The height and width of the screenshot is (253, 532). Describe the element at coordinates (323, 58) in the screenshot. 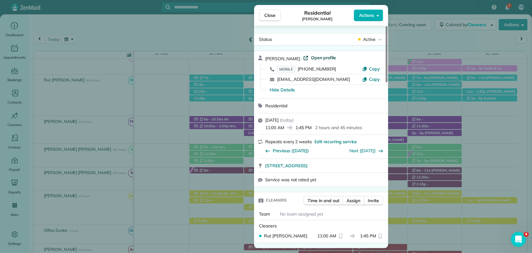

I see `span: Open profile` at that location.